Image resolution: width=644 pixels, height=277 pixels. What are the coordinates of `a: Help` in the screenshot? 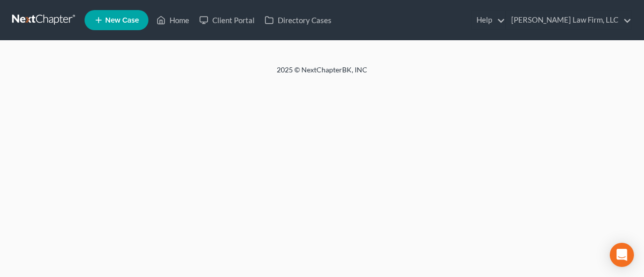 It's located at (488, 20).